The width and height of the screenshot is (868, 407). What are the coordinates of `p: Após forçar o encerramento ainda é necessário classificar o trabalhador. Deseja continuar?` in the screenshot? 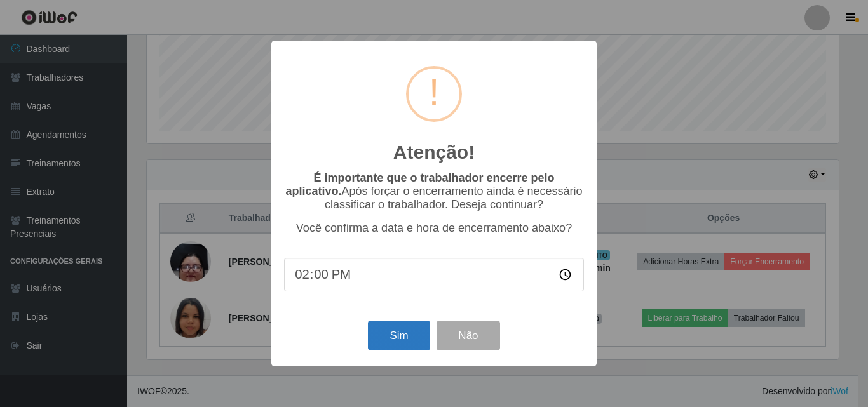 It's located at (434, 191).